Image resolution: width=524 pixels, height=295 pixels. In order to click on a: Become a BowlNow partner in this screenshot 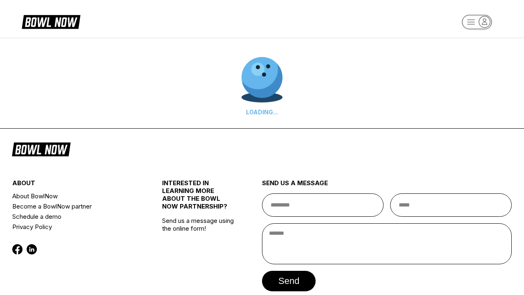, I will do `click(75, 206)`.